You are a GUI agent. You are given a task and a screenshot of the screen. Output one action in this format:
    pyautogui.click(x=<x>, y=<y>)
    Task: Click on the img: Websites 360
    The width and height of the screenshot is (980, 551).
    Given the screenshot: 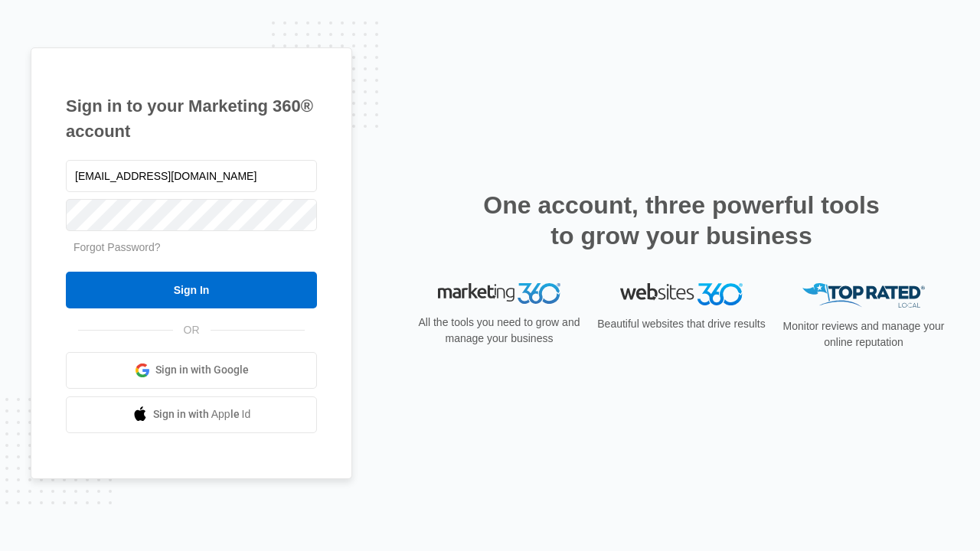 What is the action you would take?
    pyautogui.click(x=681, y=294)
    